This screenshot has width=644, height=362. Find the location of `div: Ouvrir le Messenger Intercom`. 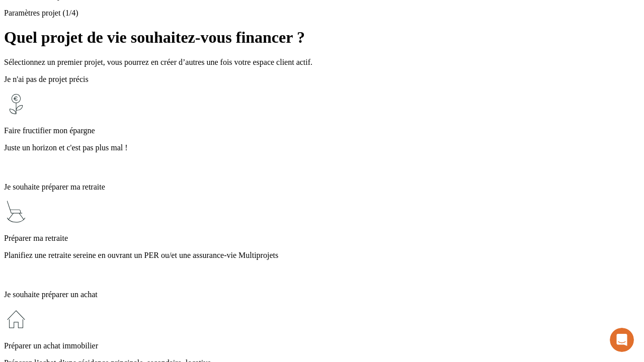

div: Ouvrir le Messenger Intercom is located at coordinates (140, 17).